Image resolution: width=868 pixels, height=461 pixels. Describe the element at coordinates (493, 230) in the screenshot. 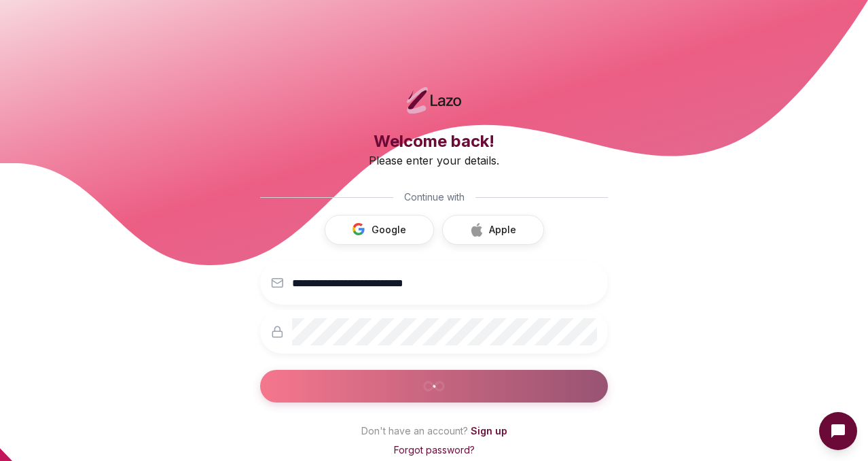

I see `button: Apple` at that location.